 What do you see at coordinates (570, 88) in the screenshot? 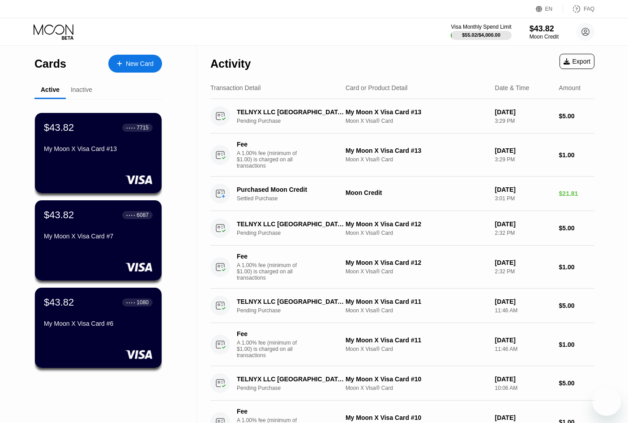
I see `div: Amount` at bounding box center [570, 88].